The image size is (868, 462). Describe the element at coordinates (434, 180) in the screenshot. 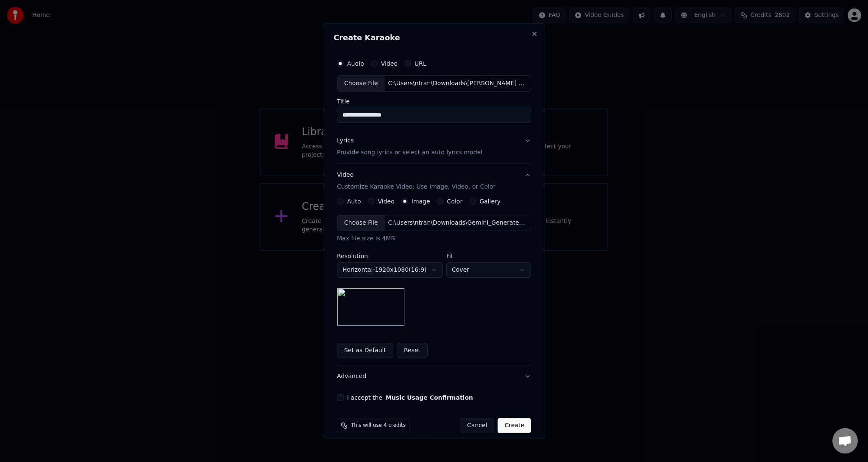

I see `button: VideoCustomize Karaoke Video: Use Image, Video, or Color` at that location.